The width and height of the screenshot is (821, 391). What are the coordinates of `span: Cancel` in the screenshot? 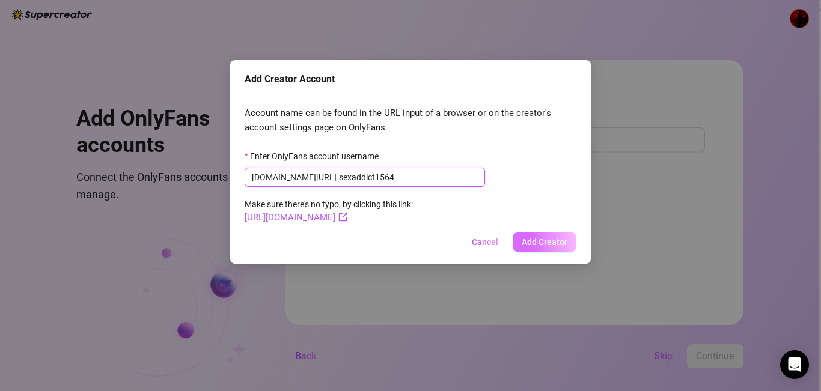 It's located at (485, 242).